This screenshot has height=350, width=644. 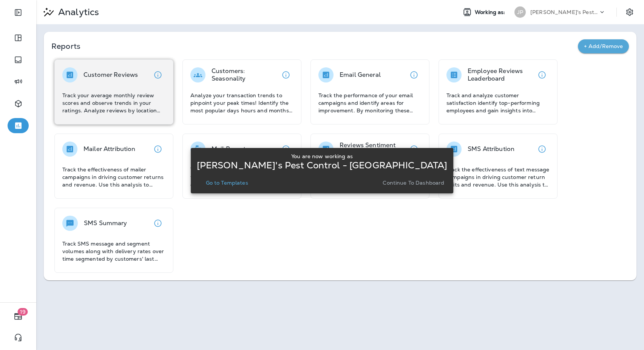 I want to click on p: Track your average monthly review scores and observe trends in your ratings. Analyze reviews by l..., so click(x=114, y=103).